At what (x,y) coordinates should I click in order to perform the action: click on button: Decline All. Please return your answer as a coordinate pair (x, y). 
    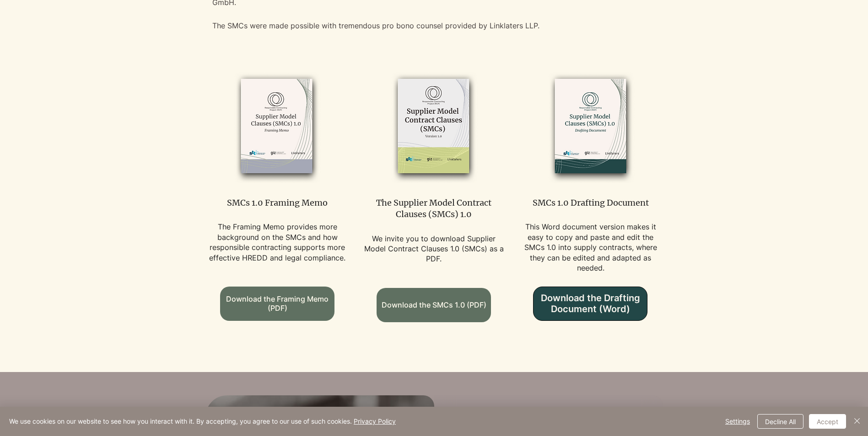
    Looking at the image, I should click on (780, 422).